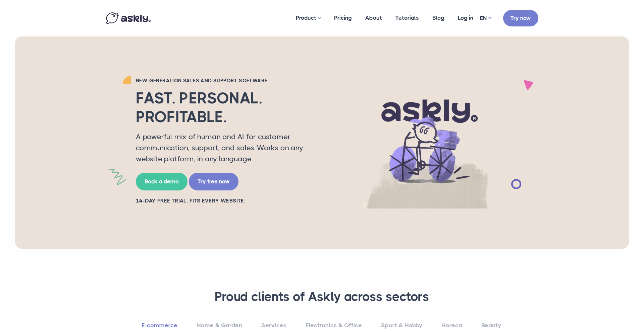 This screenshot has height=332, width=644. What do you see at coordinates (161, 181) in the screenshot?
I see `a: Book a demo` at bounding box center [161, 181].